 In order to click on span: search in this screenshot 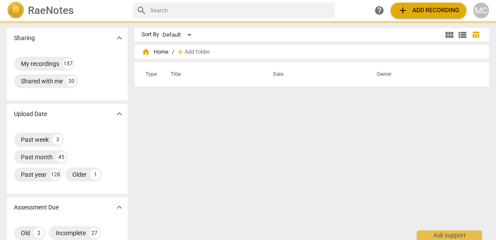, I will do `click(142, 10)`.